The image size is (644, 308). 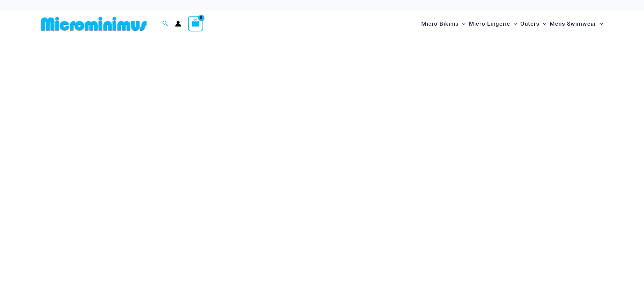 I want to click on a: Mens SwimwearMenu ToggleMenu Toggle, so click(x=577, y=24).